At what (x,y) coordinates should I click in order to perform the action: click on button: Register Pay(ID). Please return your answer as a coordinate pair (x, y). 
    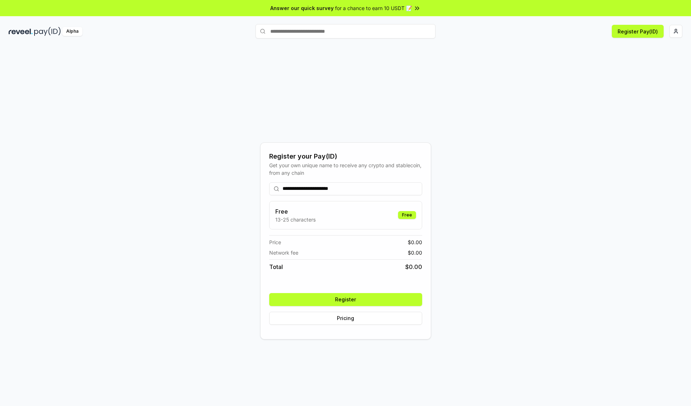
    Looking at the image, I should click on (638, 31).